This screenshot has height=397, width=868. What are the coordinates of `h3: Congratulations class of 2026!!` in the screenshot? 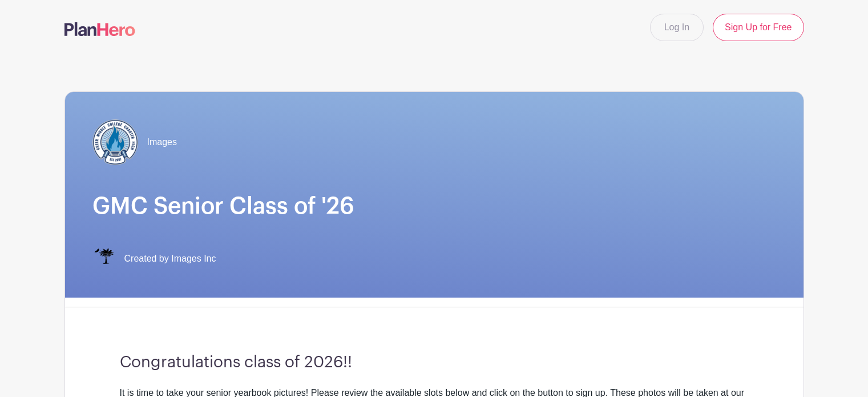 It's located at (435, 362).